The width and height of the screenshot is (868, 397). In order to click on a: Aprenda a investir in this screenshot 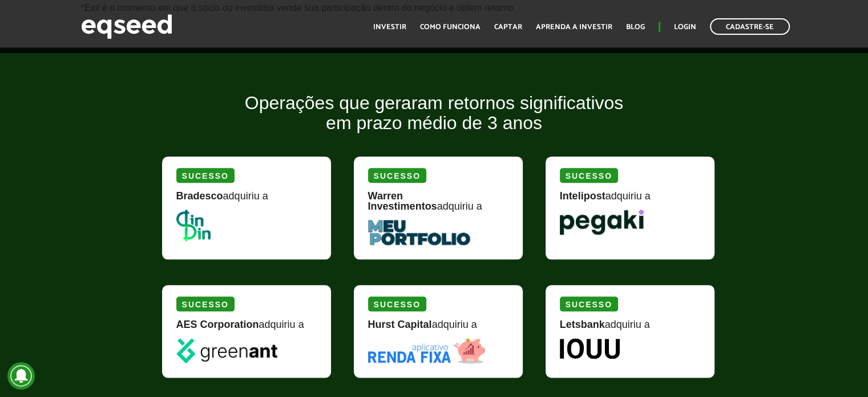, I will do `click(574, 27)`.